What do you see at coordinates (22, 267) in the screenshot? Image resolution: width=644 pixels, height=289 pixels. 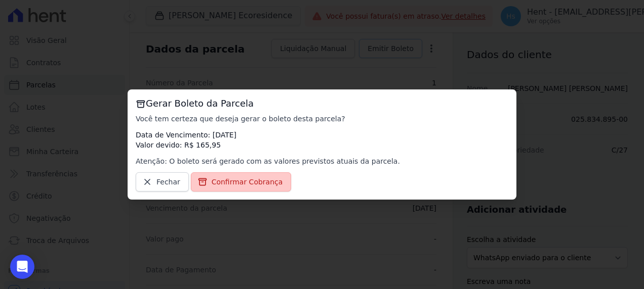 I see `div: Open Intercom Messenger` at bounding box center [22, 267].